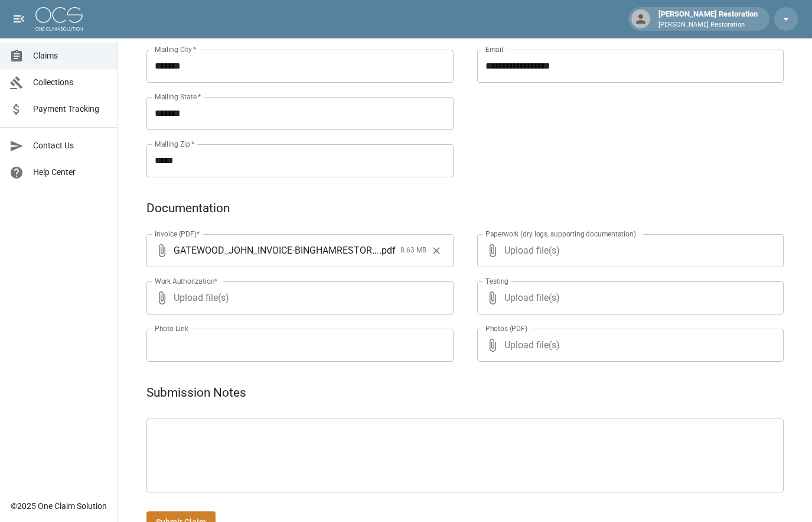  I want to click on button: Clear, so click(436, 251).